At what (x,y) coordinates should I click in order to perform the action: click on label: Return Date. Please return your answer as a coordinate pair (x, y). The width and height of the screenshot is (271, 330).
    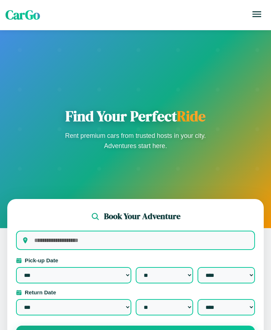
    Looking at the image, I should click on (135, 292).